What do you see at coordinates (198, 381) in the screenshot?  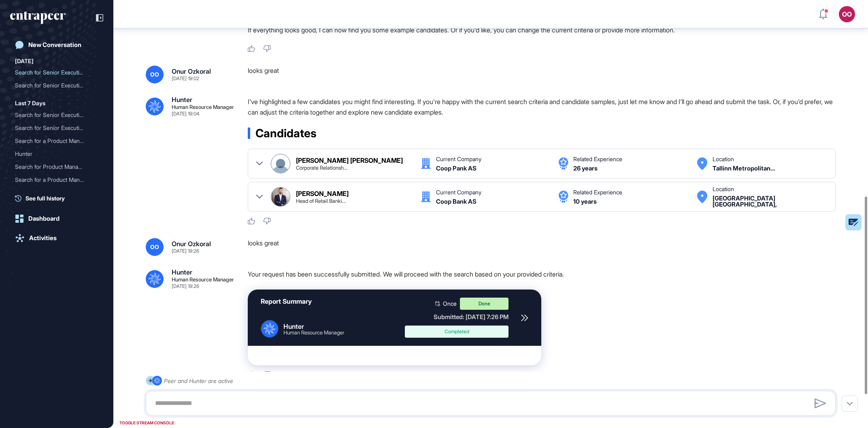 I see `div: Peer and Hunter are active` at bounding box center [198, 381].